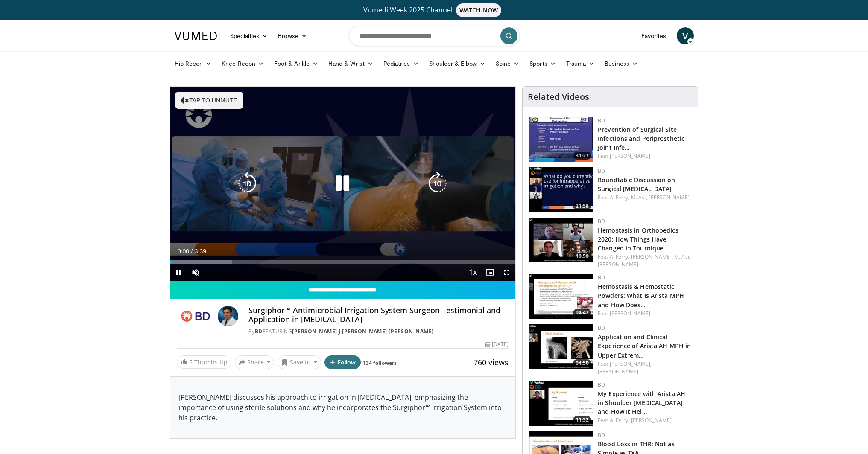  I want to click on a: Shoulder & Elbow, so click(457, 64).